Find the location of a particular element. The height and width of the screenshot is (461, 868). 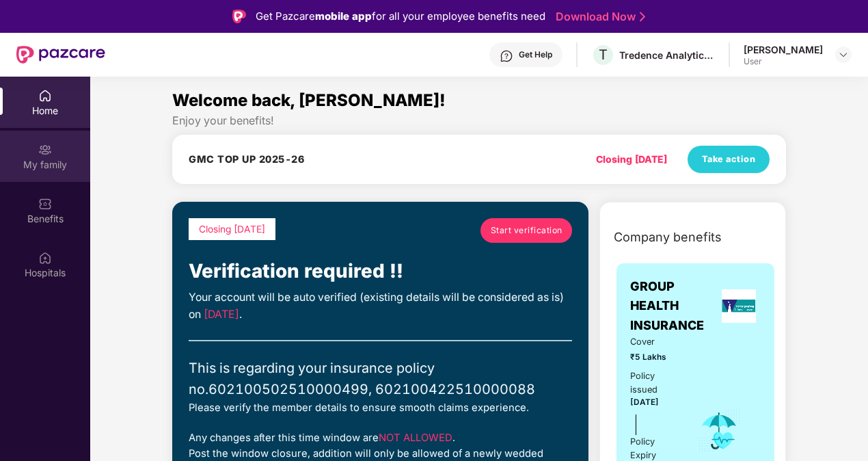

div: Verification required !! is located at coordinates (381, 271).